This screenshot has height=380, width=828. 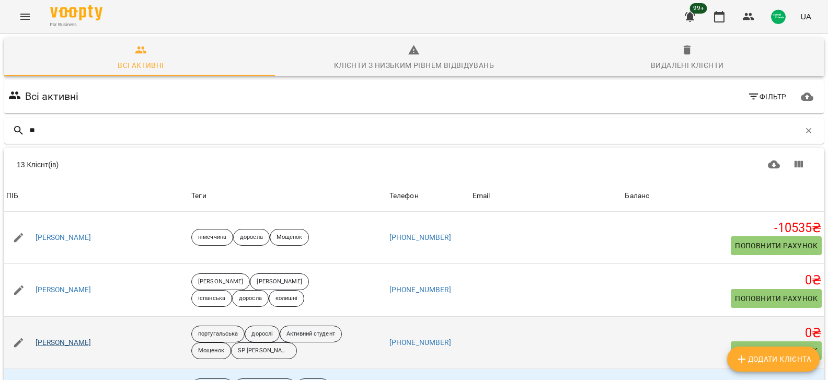 What do you see at coordinates (212, 237) in the screenshot?
I see `p: німеччина` at bounding box center [212, 237].